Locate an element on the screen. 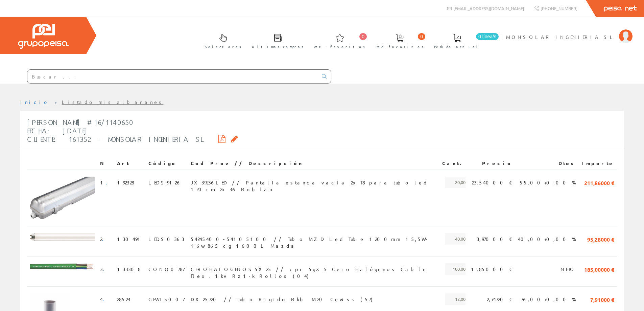 The image size is (644, 311). span: CONO0787 is located at coordinates (167, 269).